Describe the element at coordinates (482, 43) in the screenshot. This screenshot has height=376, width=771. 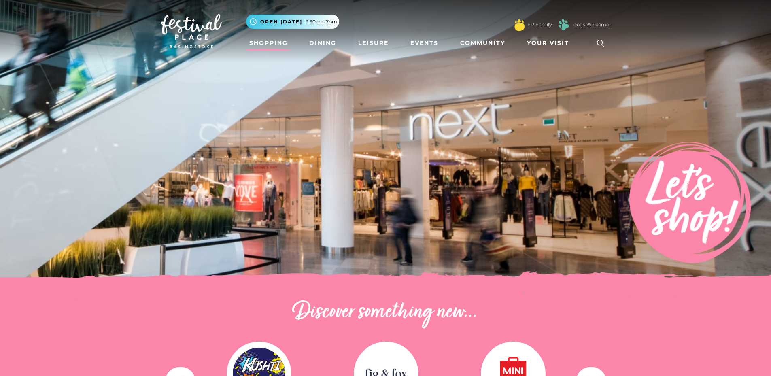
I see `a: Community` at that location.